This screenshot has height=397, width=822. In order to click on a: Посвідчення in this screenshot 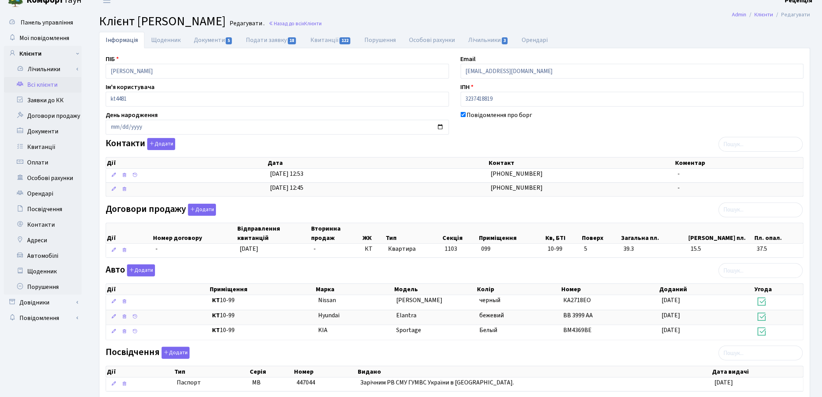, I will do `click(43, 209)`.